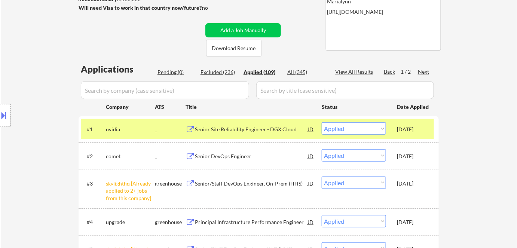  What do you see at coordinates (251, 156) in the screenshot?
I see `div: Senior DevOps Engineer` at bounding box center [251, 156].